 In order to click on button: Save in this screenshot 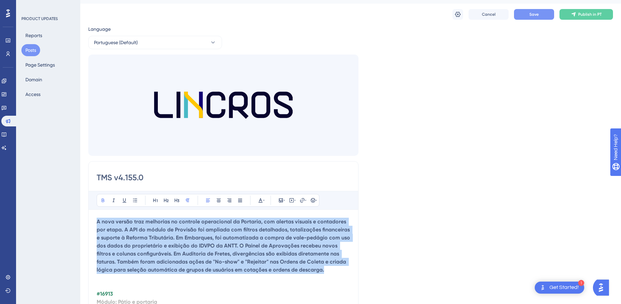, I will do `click(534, 14)`.